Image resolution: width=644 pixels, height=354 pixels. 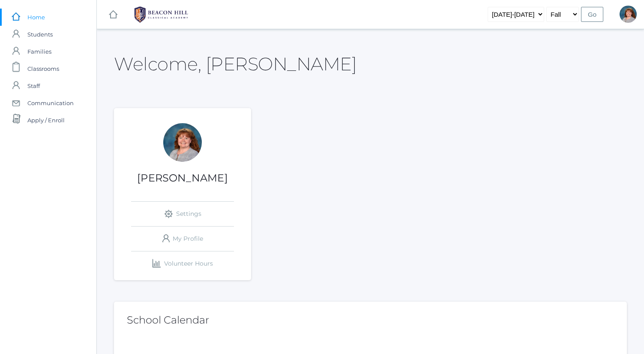 What do you see at coordinates (592, 14) in the screenshot?
I see `input: Go` at bounding box center [592, 14].